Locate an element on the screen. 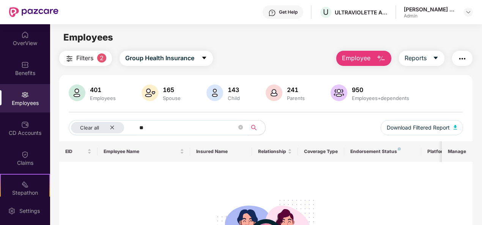 This screenshot has width=482, height=225. div: 143 is located at coordinates (234, 90).